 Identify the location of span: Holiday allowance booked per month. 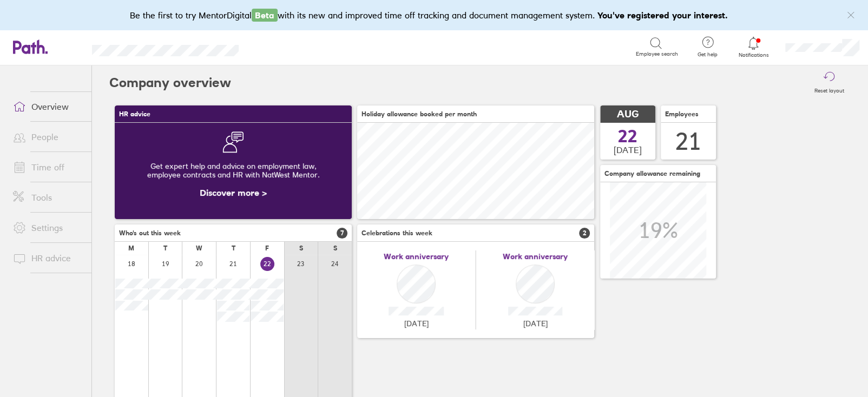
(419, 114).